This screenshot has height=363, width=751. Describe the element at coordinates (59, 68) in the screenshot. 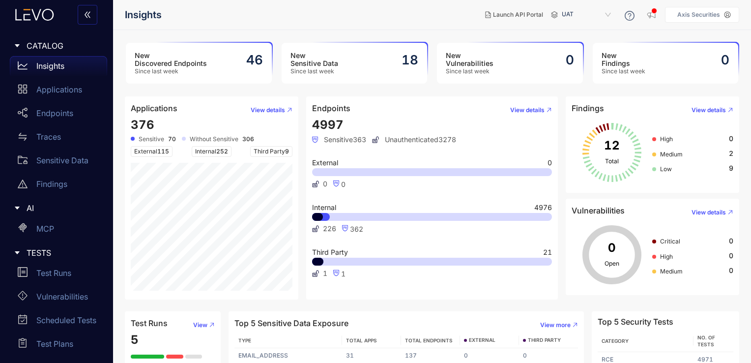

I see `a: Insights` at that location.